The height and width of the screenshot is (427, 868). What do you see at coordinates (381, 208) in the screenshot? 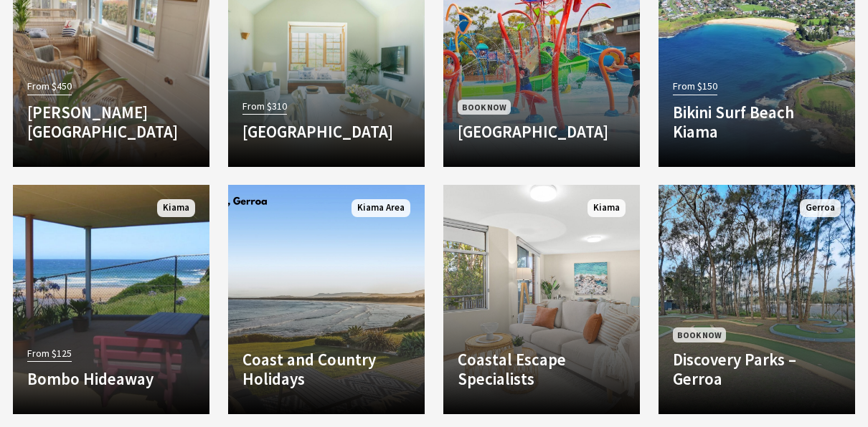
I see `span: Kiama Area` at bounding box center [381, 208].